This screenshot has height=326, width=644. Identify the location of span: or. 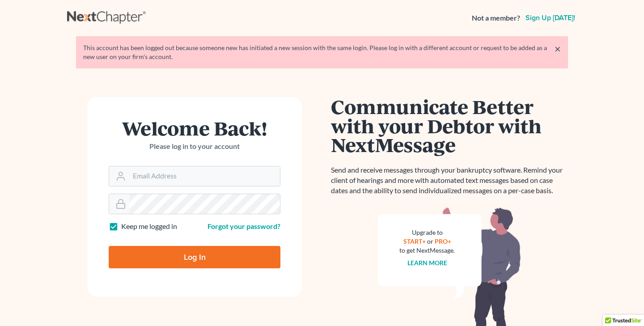
(430, 241).